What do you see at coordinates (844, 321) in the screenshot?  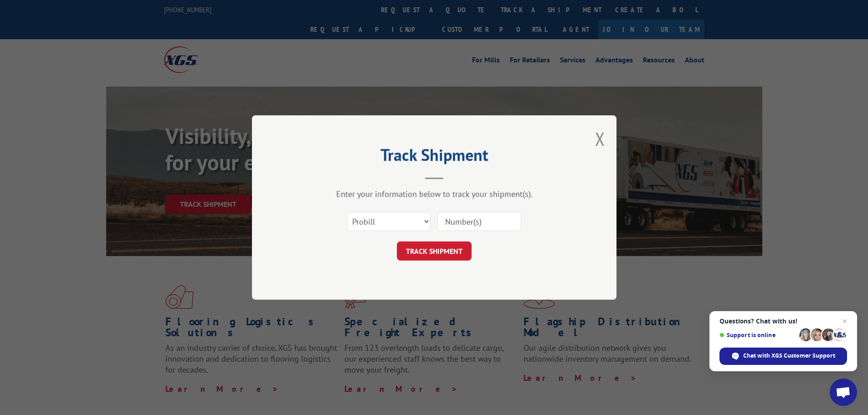 I see `span: Close chat` at bounding box center [844, 321].